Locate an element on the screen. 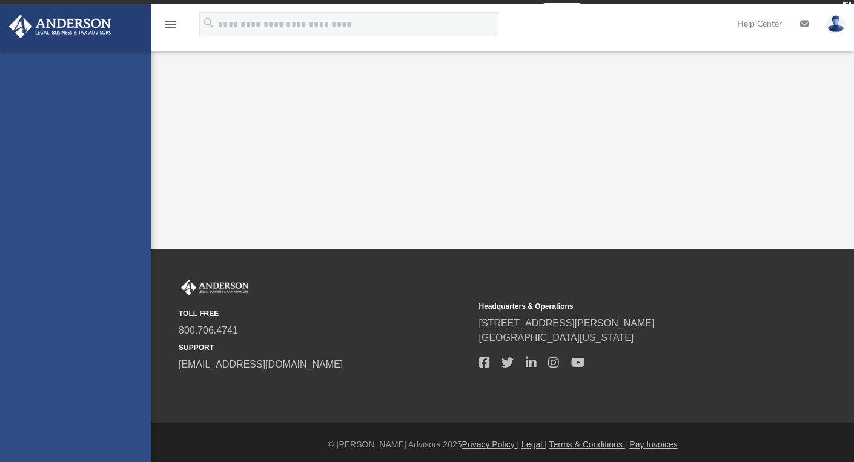 Image resolution: width=854 pixels, height=462 pixels. a: menu is located at coordinates (171, 27).